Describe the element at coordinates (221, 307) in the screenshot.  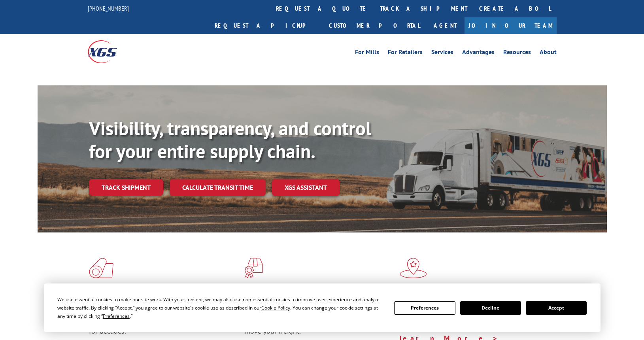
I see `div: We use essential cookies to make our site work. With your consent, we may also use non-essential ...` at that location.